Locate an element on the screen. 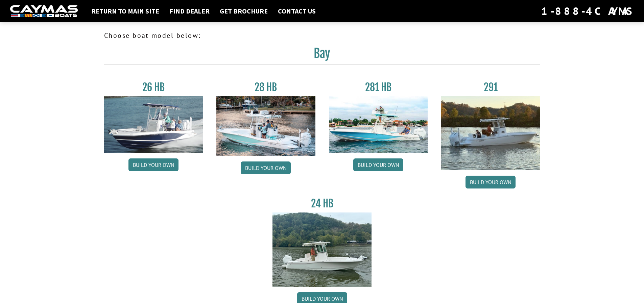 This screenshot has height=303, width=644. h3: 28 HB is located at coordinates (266, 88).